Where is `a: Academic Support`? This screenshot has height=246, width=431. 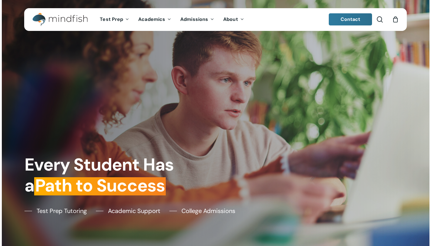
a: Academic Support is located at coordinates (128, 211).